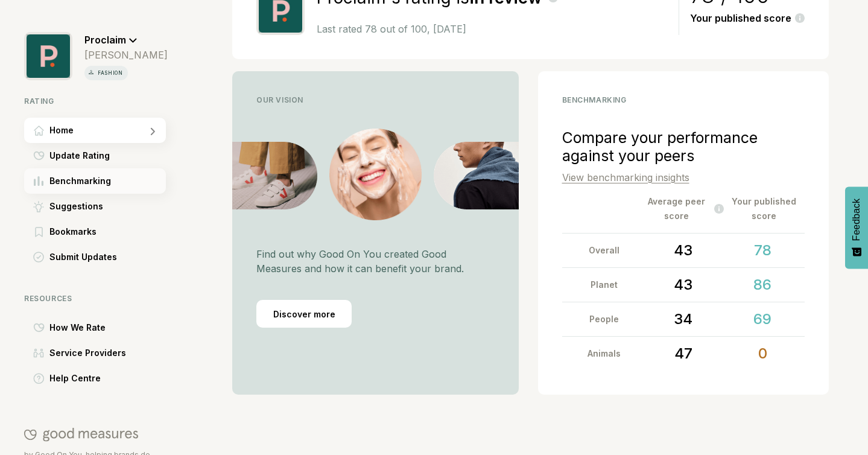 This screenshot has width=868, height=455. What do you see at coordinates (96, 131) in the screenshot?
I see `a: HomeHome` at bounding box center [96, 131].